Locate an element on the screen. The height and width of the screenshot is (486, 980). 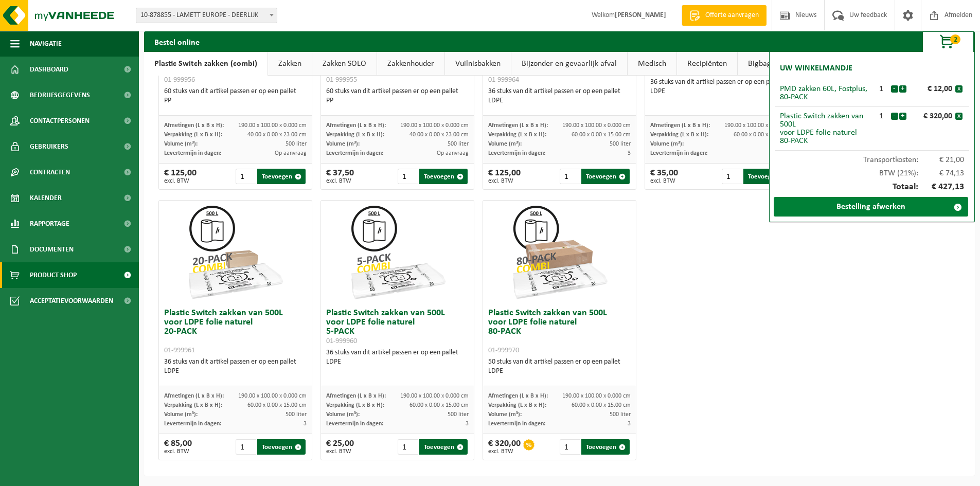
a: Plastic Switch zakken (combi) is located at coordinates (206, 64).